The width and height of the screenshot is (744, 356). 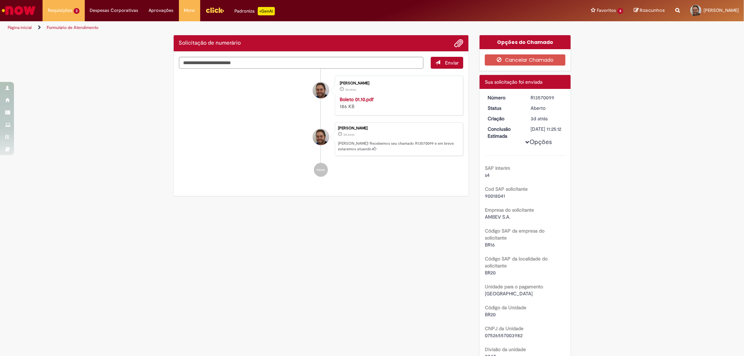 I want to click on button: Enviar, so click(x=447, y=63).